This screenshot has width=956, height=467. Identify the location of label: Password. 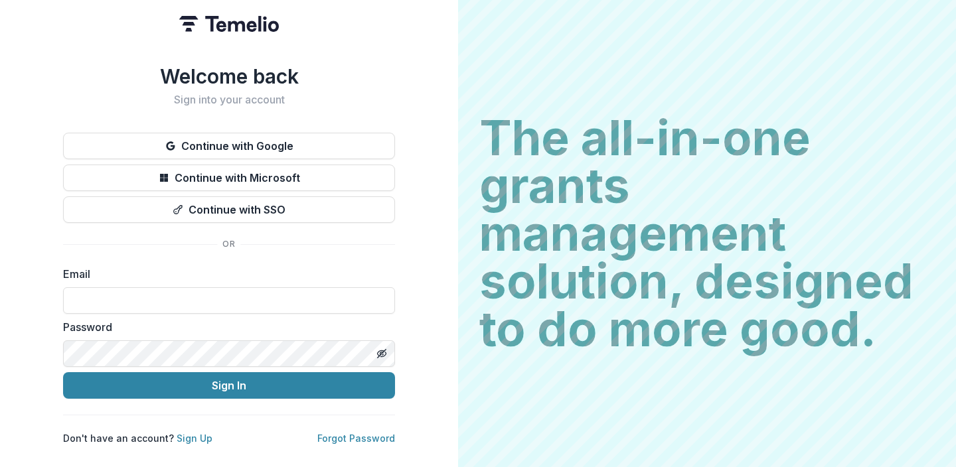
(225, 327).